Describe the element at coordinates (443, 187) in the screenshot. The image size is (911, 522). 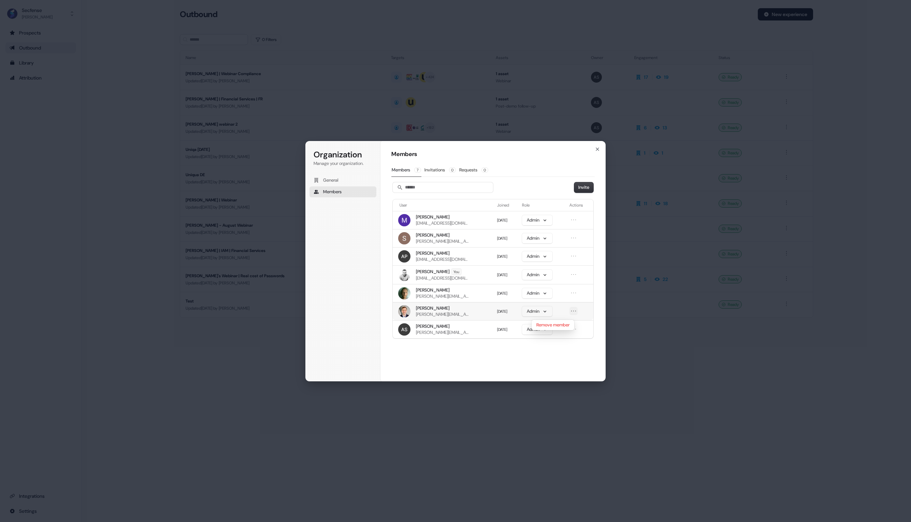
I see `input: Search` at that location.